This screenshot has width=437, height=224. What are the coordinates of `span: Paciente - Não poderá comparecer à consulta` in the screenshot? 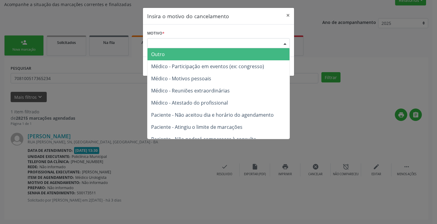 It's located at (204, 139).